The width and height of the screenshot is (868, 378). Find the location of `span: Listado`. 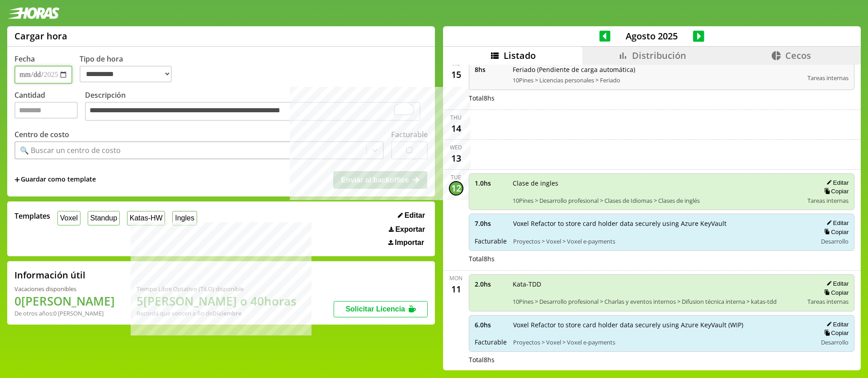

span: Listado is located at coordinates (519, 56).